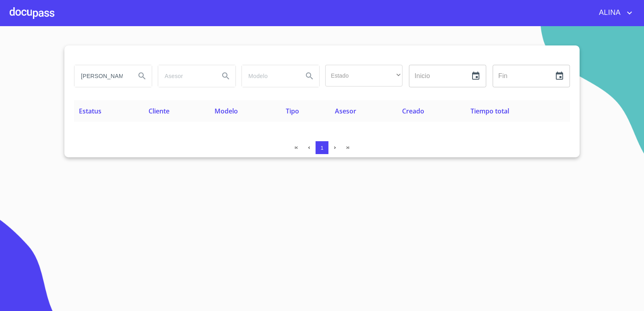 The height and width of the screenshot is (311, 644). I want to click on span: Tipo, so click(292, 111).